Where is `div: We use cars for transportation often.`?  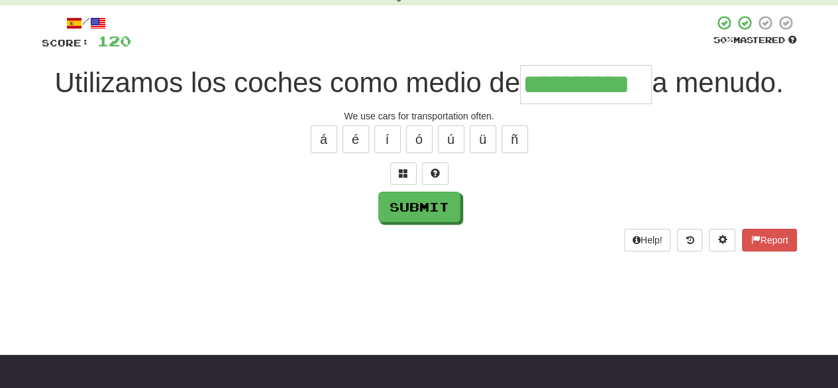
div: We use cars for transportation often. is located at coordinates (419, 116).